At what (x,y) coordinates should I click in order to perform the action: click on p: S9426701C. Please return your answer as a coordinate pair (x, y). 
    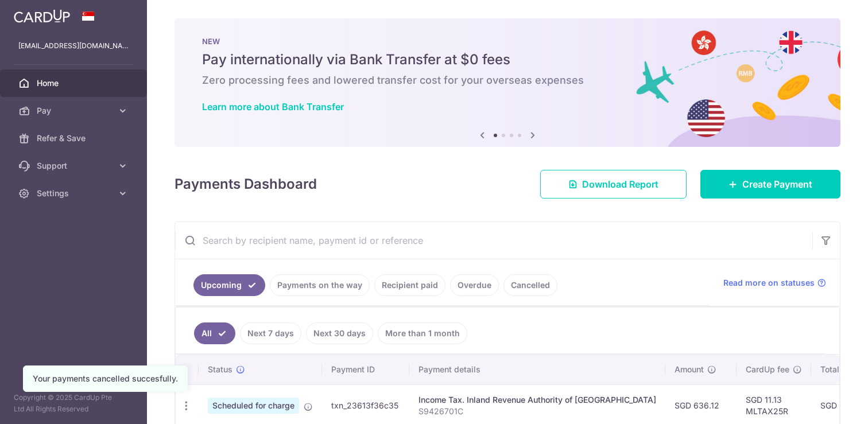
    Looking at the image, I should click on (537, 411).